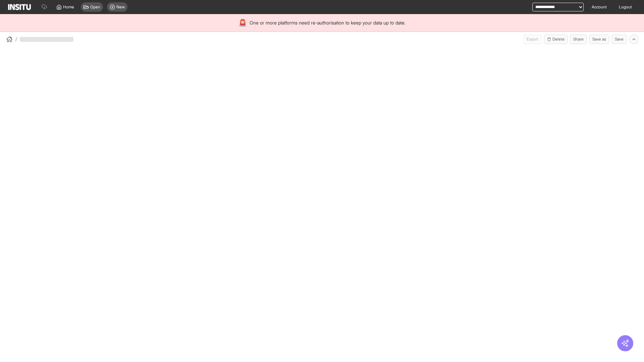 The width and height of the screenshot is (644, 362). What do you see at coordinates (69, 7) in the screenshot?
I see `span: Home` at bounding box center [69, 7].